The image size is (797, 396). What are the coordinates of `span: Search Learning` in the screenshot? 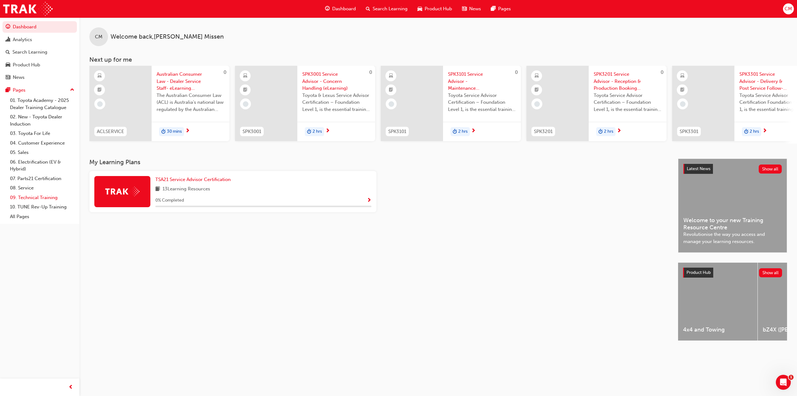 It's located at (390, 9).